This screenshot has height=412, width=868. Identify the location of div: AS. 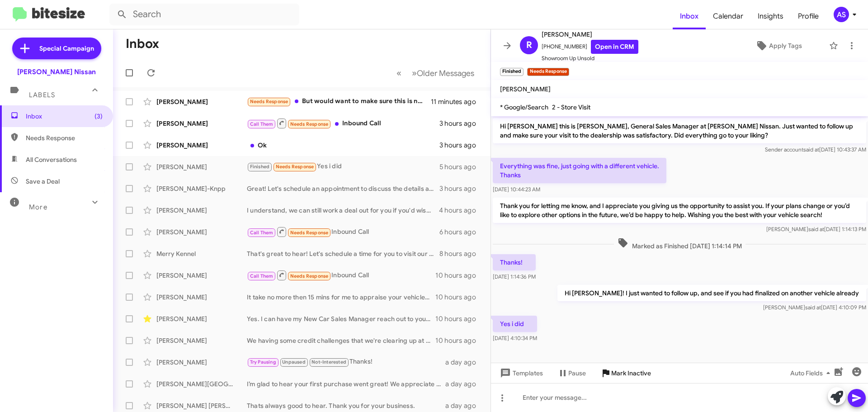
(841, 15).